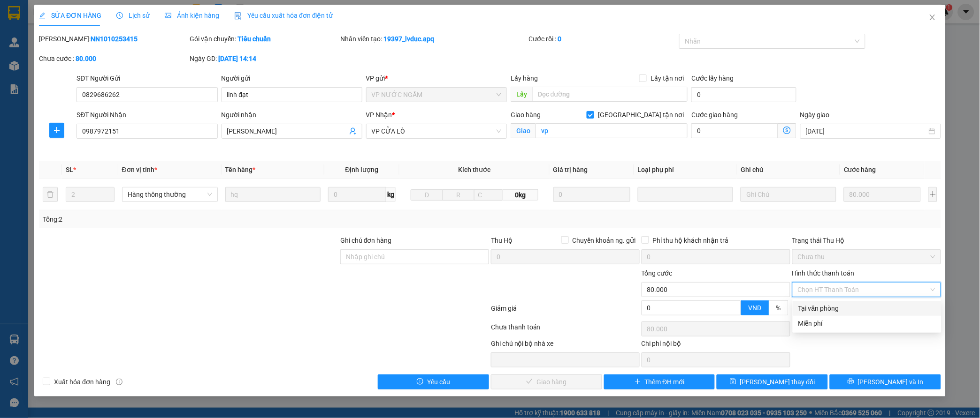 The image size is (980, 418). What do you see at coordinates (433, 39) in the screenshot?
I see `div: Nhân viên tạo:` at bounding box center [433, 39].